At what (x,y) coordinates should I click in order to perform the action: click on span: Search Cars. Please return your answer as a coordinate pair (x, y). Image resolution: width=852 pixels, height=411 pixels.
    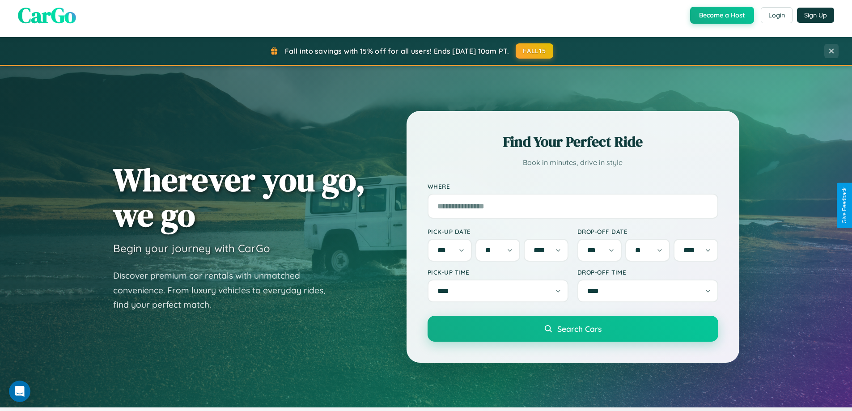
    Looking at the image, I should click on (579, 329).